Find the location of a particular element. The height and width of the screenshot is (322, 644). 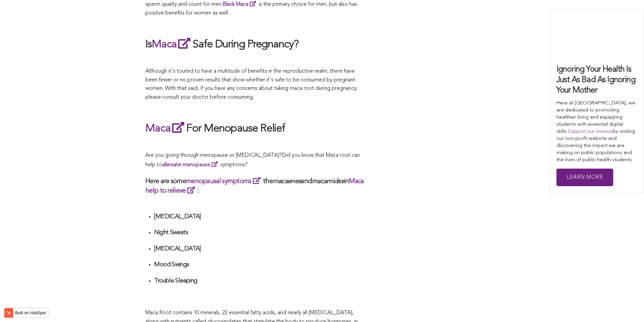

img: HubSpot sprocket logo is located at coordinates (9, 313).